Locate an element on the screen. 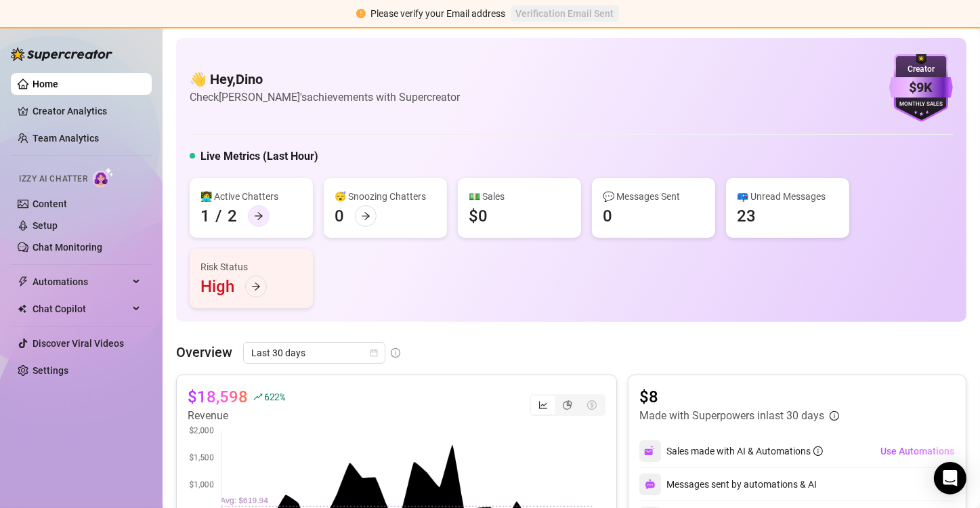  span: exclamation-circle is located at coordinates (361, 13).